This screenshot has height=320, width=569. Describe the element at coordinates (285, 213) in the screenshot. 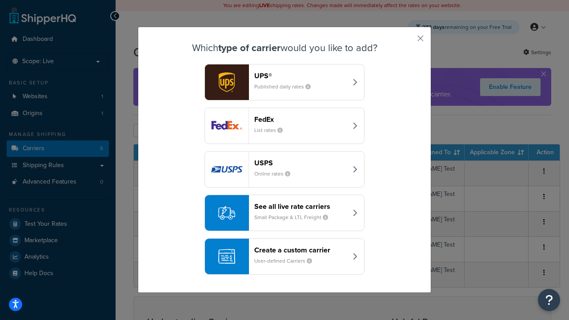

I see `button: See all live rate carriersSmall Package & LTL Freight` at that location.